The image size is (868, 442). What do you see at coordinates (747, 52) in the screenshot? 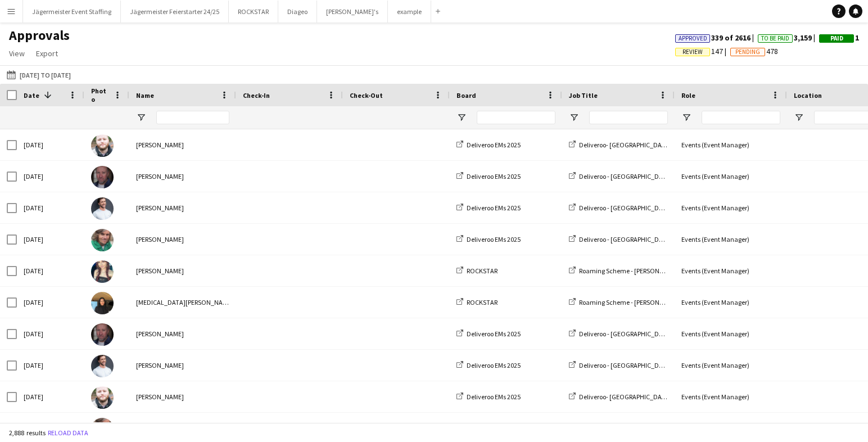
I see `span: Pending` at bounding box center [747, 52].